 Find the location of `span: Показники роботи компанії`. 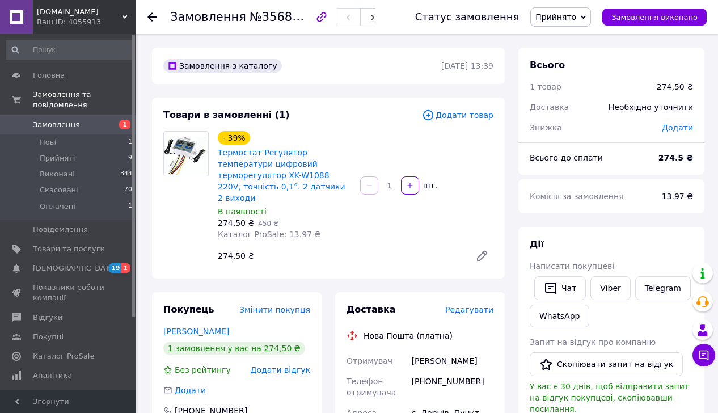

span: Показники роботи компанії is located at coordinates (69, 293).